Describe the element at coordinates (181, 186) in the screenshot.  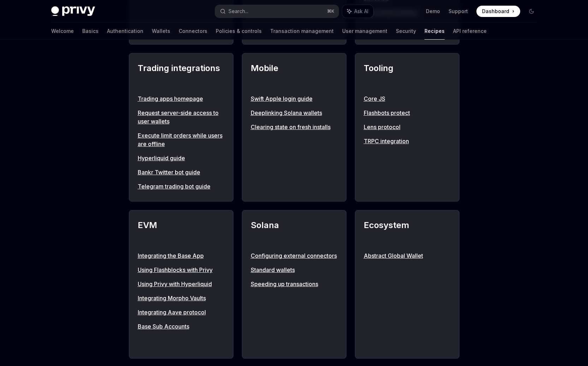
I see `a: Telegram trading bot guide` at that location.